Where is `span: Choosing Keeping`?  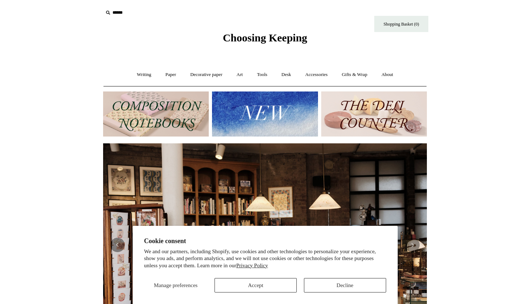 span: Choosing Keeping is located at coordinates (265, 38).